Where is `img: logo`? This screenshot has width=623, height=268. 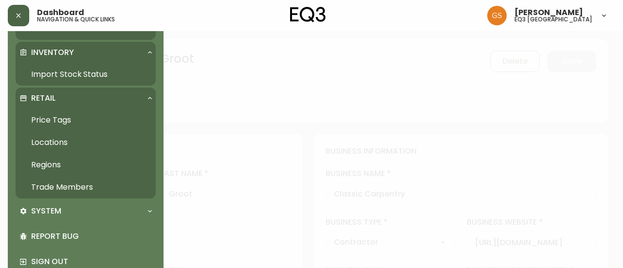 img: logo is located at coordinates (308, 15).